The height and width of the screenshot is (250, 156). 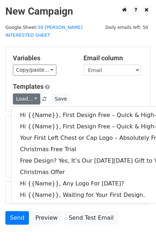 What do you see at coordinates (127, 27) in the screenshot?
I see `a: Daily emails left: 50` at bounding box center [127, 27].